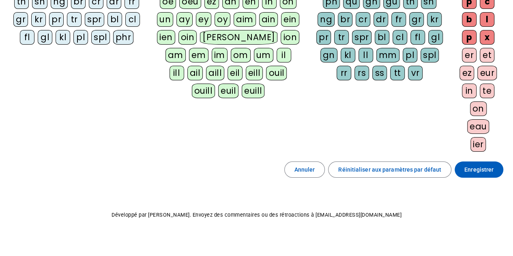  What do you see at coordinates (222, 19) in the screenshot?
I see `div: oy` at bounding box center [222, 19].